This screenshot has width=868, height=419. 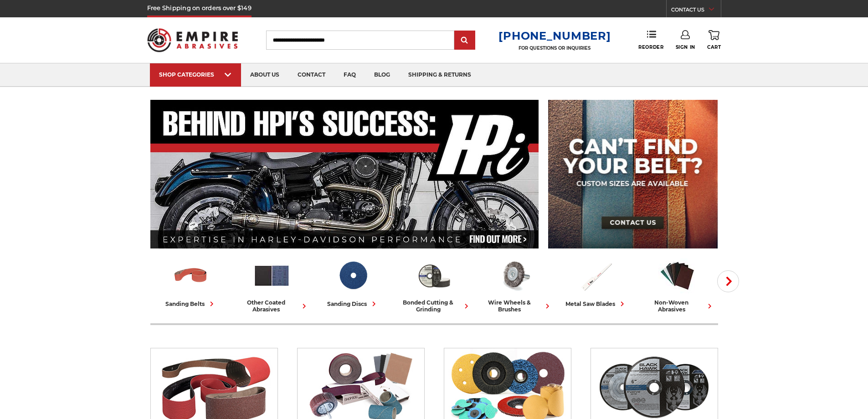 What do you see at coordinates (345, 174) in the screenshot?
I see `img: Banner for an interview featuring Horsepower Inc who makes Harley performance upgrades featured o...` at bounding box center [345, 174].